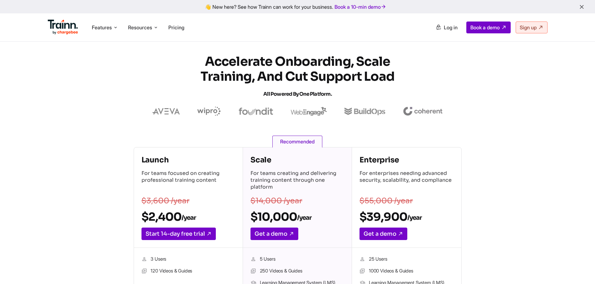  What do you see at coordinates (256, 111) in the screenshot?
I see `img: foundit logo` at bounding box center [256, 111].